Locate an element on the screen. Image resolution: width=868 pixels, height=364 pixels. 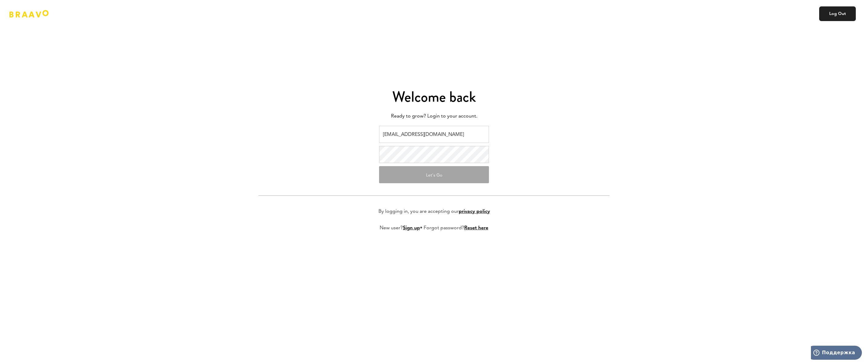
button: Let's Go is located at coordinates (434, 175).